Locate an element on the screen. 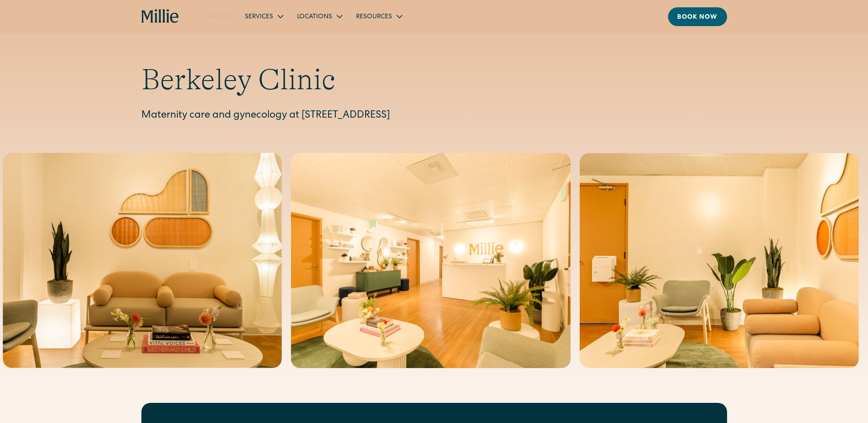 The height and width of the screenshot is (423, 868). h1: Berkeley Clinic is located at coordinates (434, 79).